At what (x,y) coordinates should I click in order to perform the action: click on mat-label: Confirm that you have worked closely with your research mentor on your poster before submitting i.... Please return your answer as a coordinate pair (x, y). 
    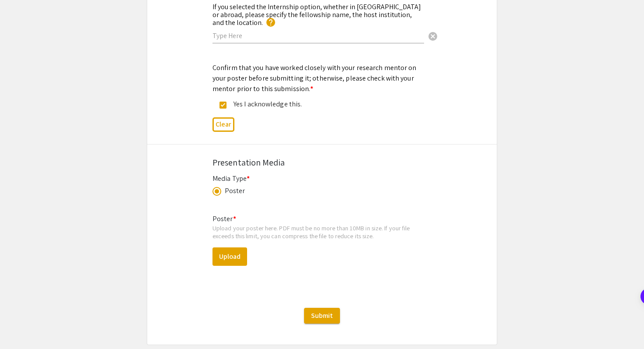
    Looking at the image, I should click on (315, 78).